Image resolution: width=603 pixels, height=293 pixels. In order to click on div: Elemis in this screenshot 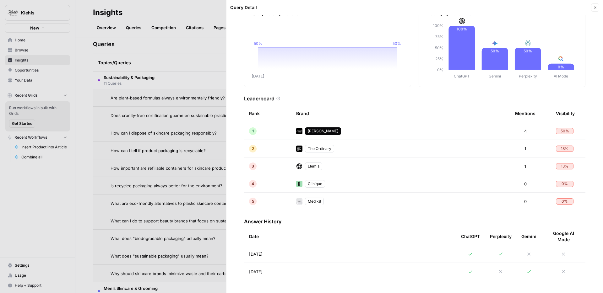, I will do `click(314, 167)`.